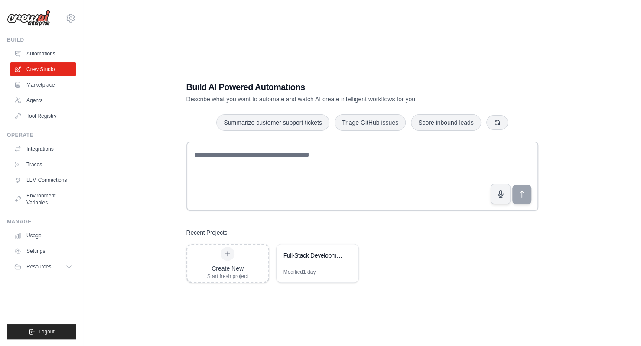 This screenshot has height=346, width=641. I want to click on a: Tool Registry, so click(43, 116).